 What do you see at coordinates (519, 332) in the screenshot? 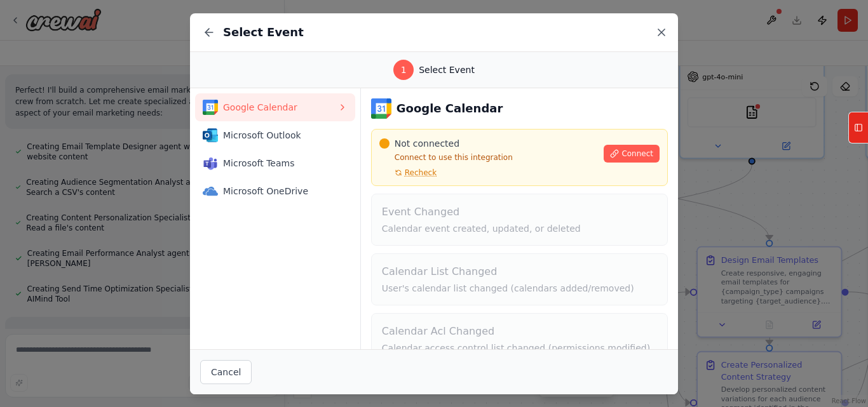
I see `h4: Calendar Acl Changed` at bounding box center [519, 332].